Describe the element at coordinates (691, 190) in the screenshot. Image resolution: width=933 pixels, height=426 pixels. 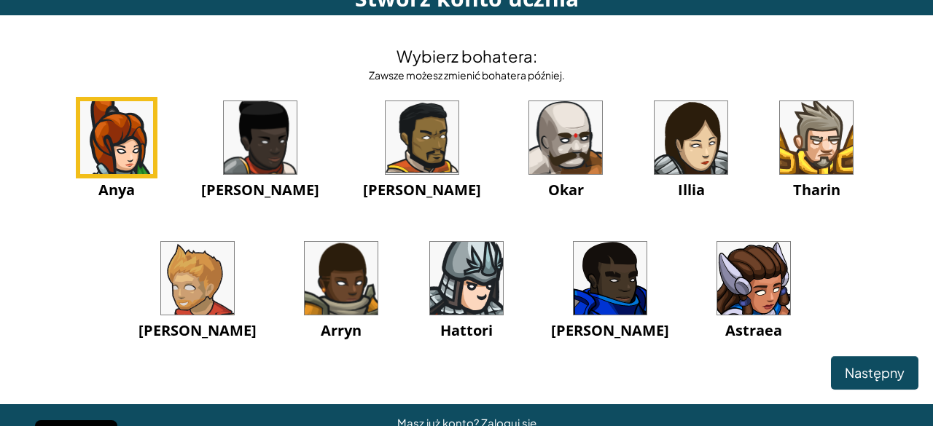
I see `span: Illia` at that location.